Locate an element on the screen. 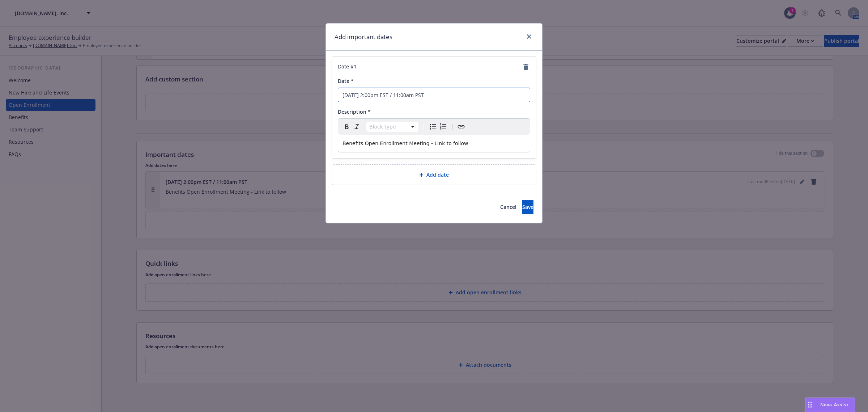 This screenshot has width=868, height=412. button: Save is located at coordinates (527, 207).